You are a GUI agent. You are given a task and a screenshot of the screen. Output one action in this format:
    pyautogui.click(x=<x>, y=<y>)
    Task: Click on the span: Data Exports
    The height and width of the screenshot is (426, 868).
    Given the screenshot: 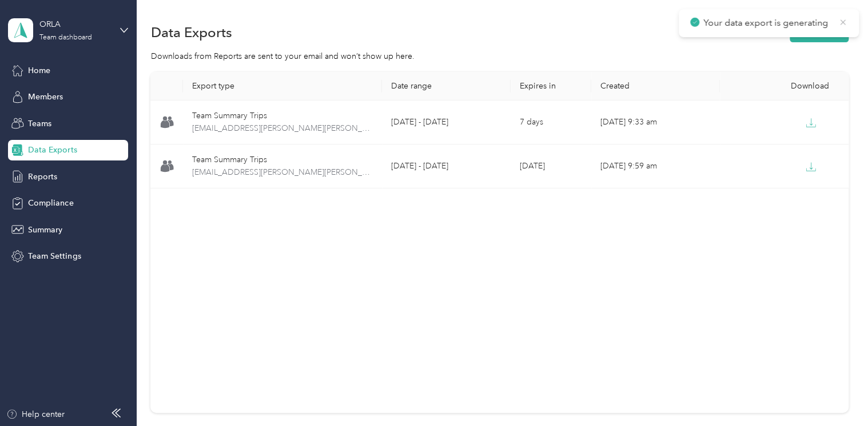 What is the action you would take?
    pyautogui.click(x=52, y=149)
    